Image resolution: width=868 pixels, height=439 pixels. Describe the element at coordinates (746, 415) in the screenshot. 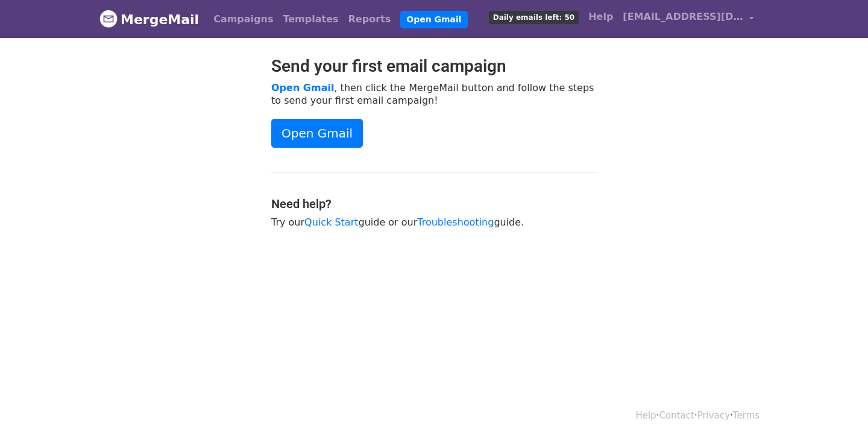

I see `a: Terms` at that location.